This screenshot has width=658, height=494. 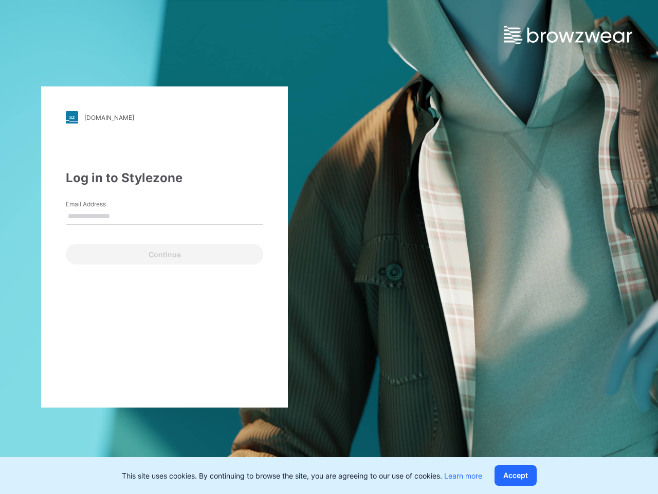 I want to click on img: stylezone-logo.562084cfcfab977791bfbf7441f1a819.svg, so click(x=72, y=117).